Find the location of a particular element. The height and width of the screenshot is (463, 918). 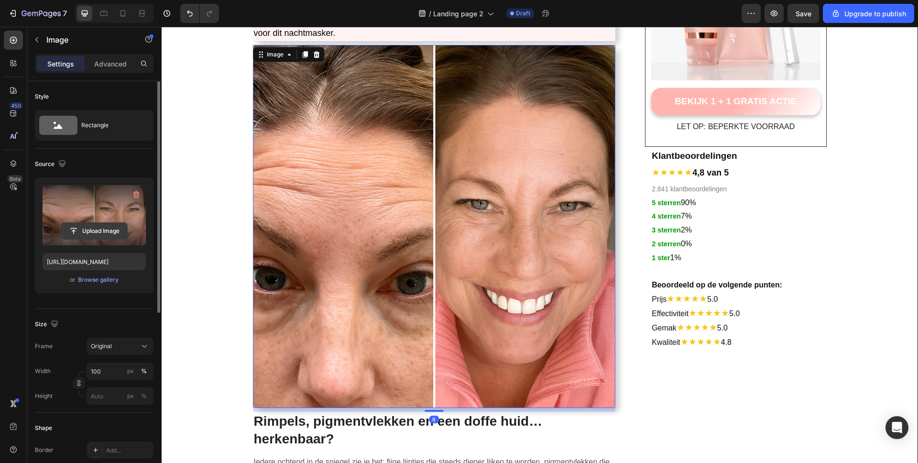

strong: 5 sterren is located at coordinates (505, 176).